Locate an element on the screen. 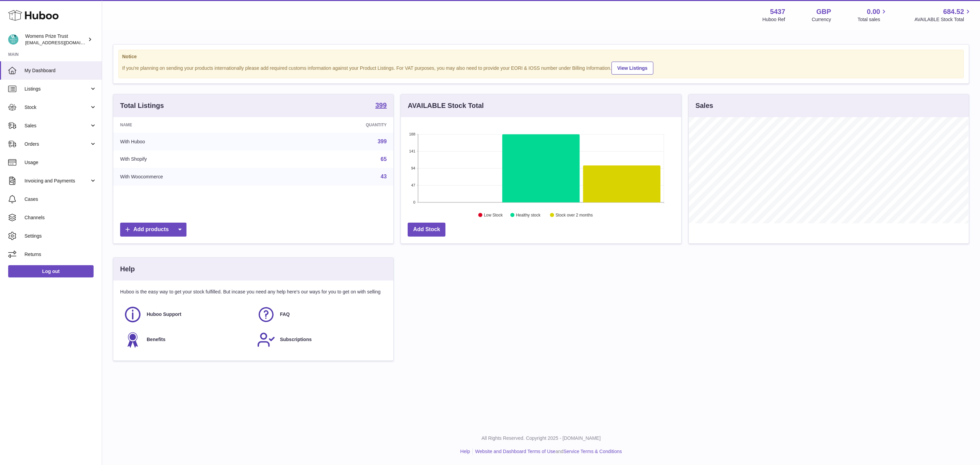 The image size is (980, 465). h3: Total Listings is located at coordinates (142, 105).